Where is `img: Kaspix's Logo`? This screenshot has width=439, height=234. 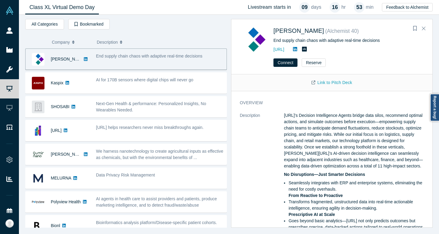
img: Kaspix's Logo is located at coordinates (38, 83).